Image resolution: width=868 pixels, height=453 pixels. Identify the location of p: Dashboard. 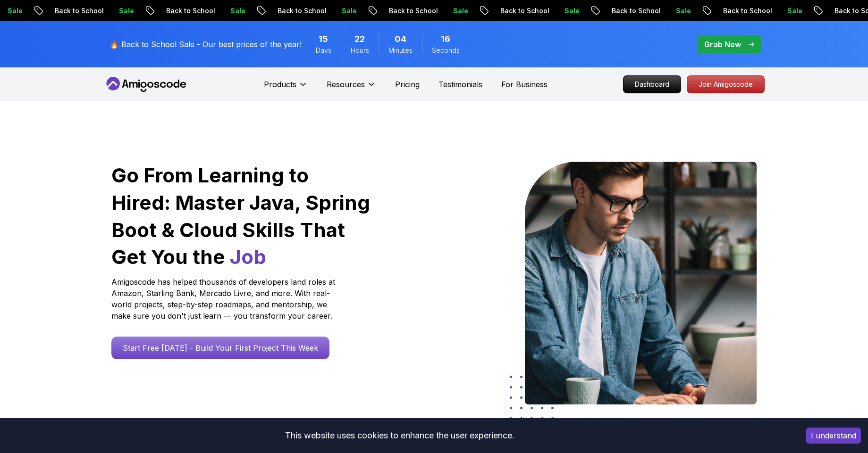
(652, 84).